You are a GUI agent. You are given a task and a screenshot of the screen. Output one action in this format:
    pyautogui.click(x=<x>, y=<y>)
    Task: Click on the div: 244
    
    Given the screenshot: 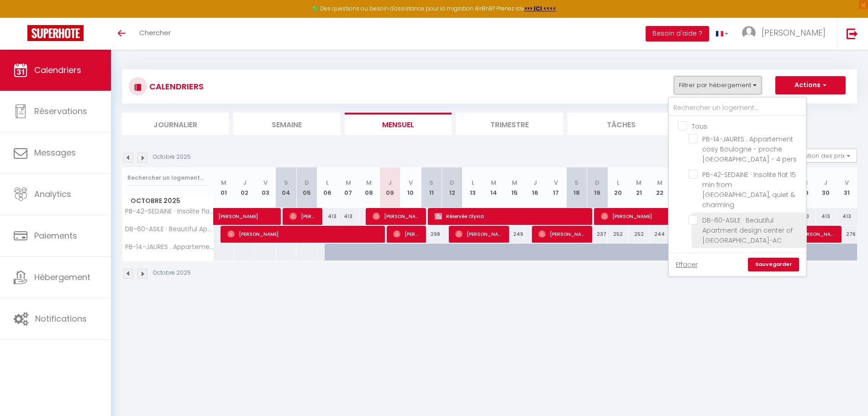 What is the action you would take?
    pyautogui.click(x=660, y=234)
    